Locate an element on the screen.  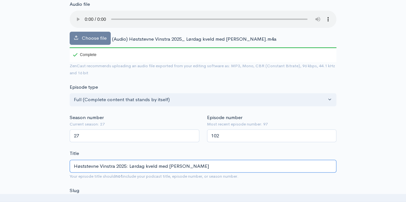
label: Season number is located at coordinates (87, 118).